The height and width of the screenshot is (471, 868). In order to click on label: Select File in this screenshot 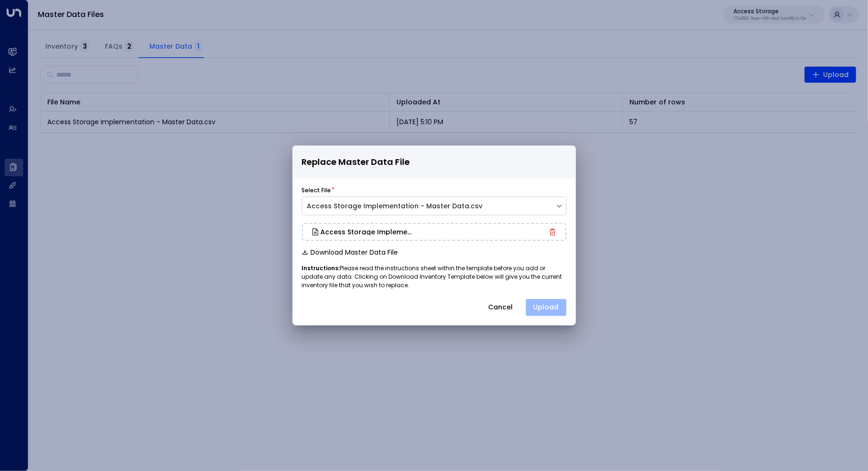, I will do `click(316, 191)`.